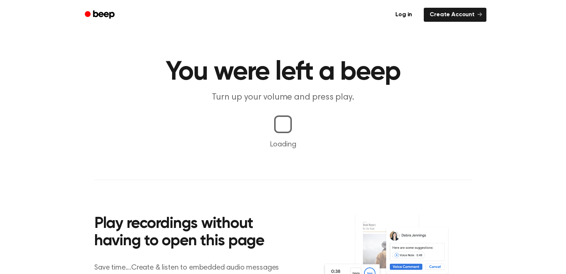 The image size is (566, 274). What do you see at coordinates (403, 15) in the screenshot?
I see `a: Log in` at bounding box center [403, 15].